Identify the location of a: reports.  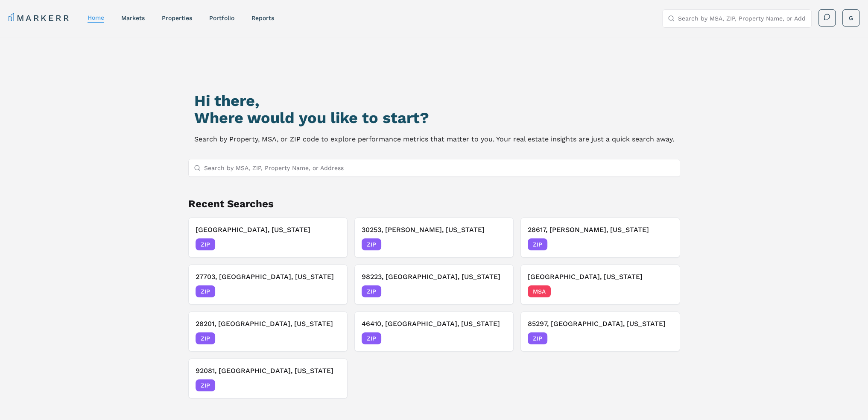
(262, 18).